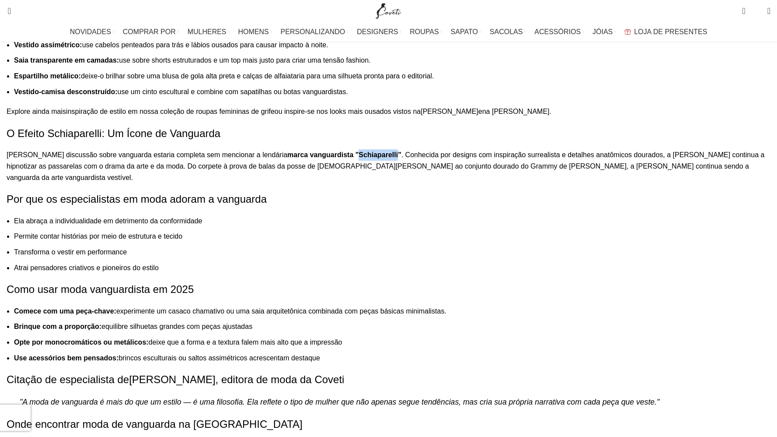  Describe the element at coordinates (426, 32) in the screenshot. I see `a: ROUPAS` at that location.